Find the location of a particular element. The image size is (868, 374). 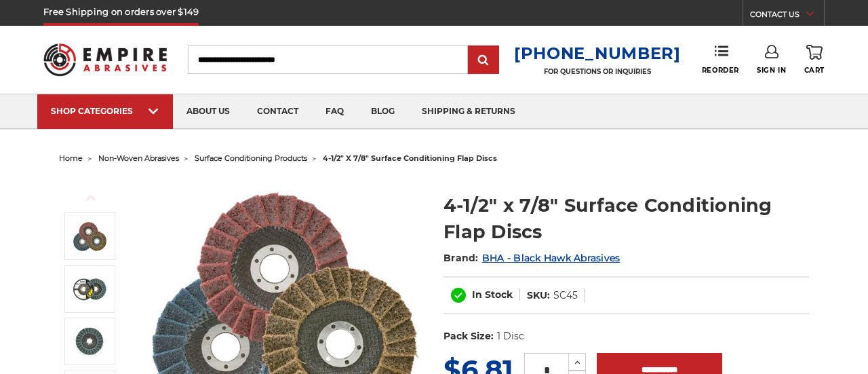

span: In Stock is located at coordinates (493, 295).